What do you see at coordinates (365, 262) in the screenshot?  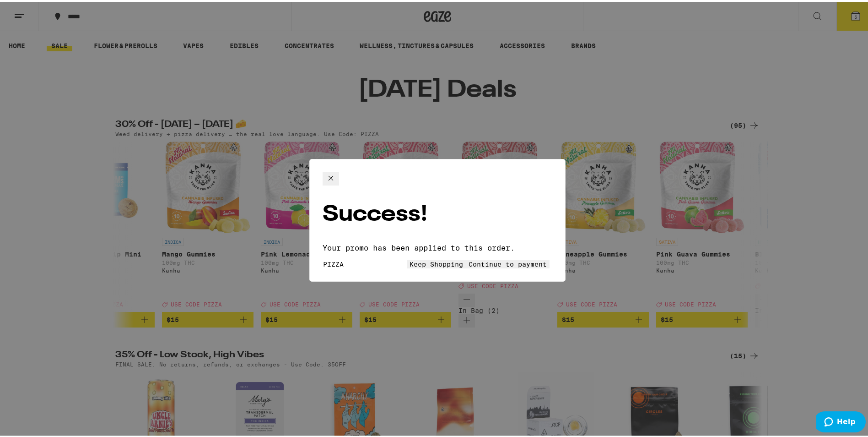 I see `input: Promo code` at bounding box center [365, 262].